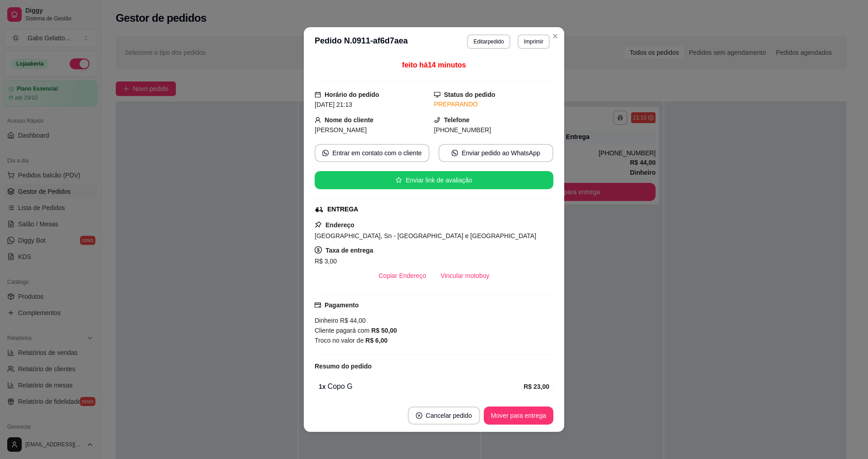 The width and height of the screenshot is (868, 459). I want to click on button: Vincular motoboy, so click(465, 275).